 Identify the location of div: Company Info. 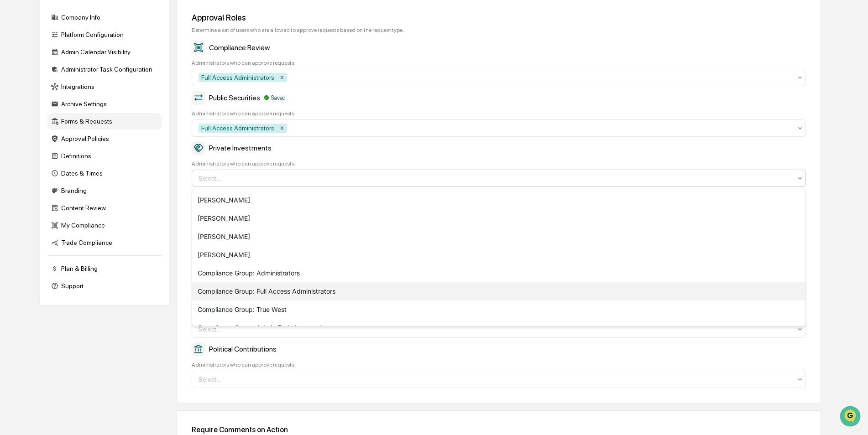
(104, 17).